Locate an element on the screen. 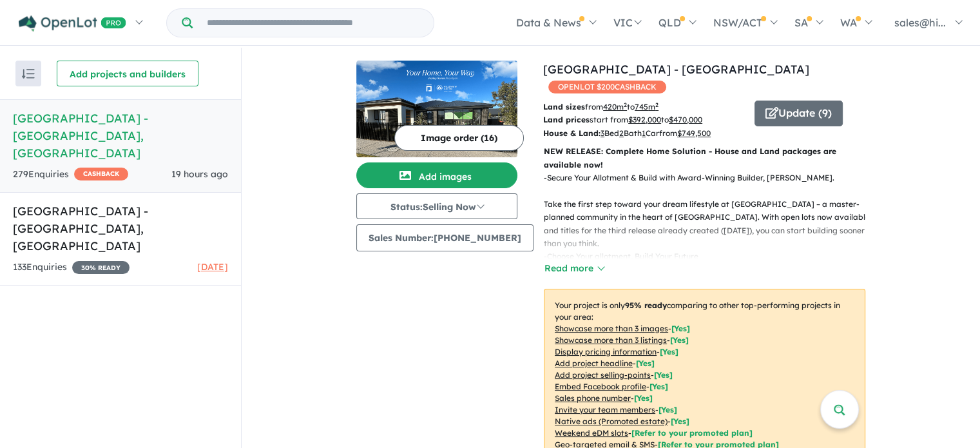  u: Native ads (Promoted estate) is located at coordinates (611, 421).